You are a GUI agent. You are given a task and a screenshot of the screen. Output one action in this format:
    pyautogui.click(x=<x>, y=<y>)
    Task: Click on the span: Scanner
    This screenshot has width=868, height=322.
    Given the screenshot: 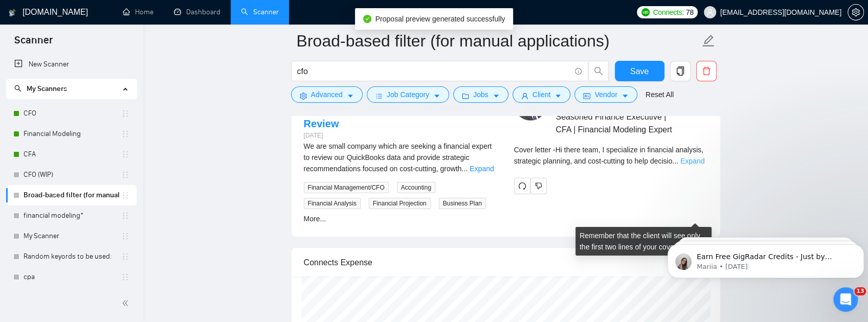 What is the action you would take?
    pyautogui.click(x=33, y=44)
    